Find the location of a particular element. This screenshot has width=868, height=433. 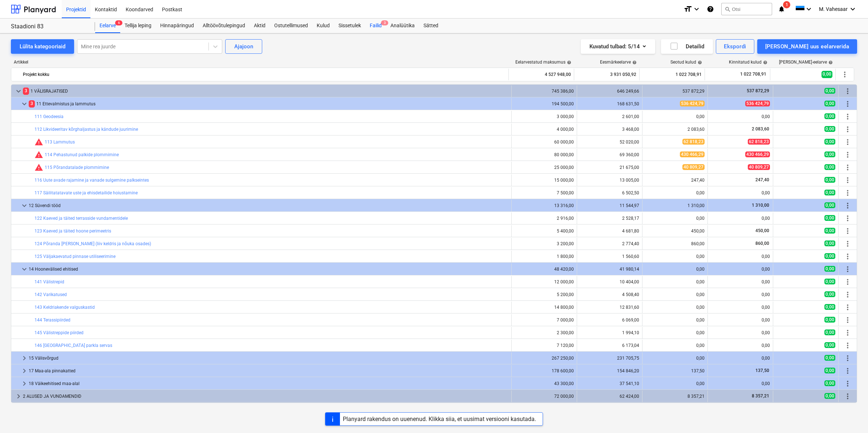

div: 247,40 is located at coordinates (675, 180).